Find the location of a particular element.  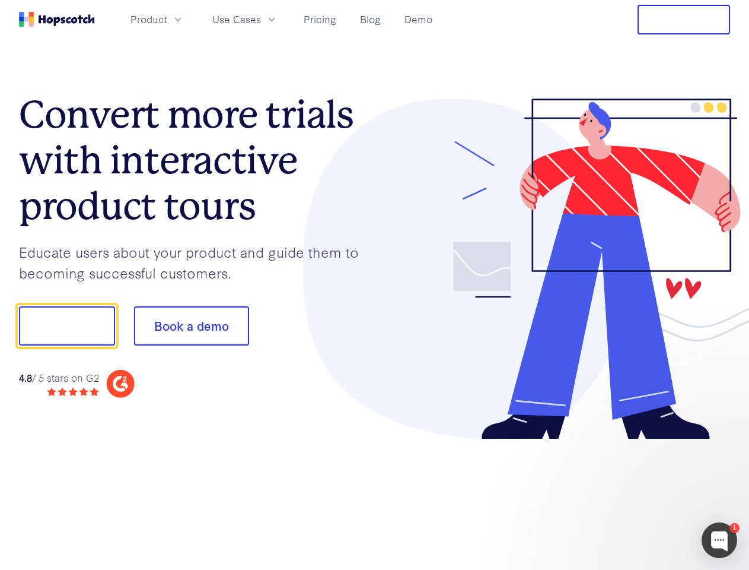

span: Use Cases is located at coordinates (237, 19).